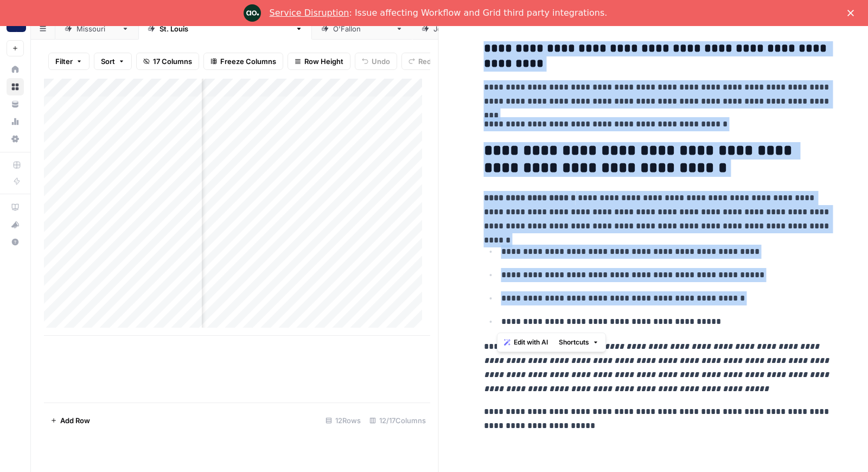 This screenshot has height=472, width=868. I want to click on span: Redo, so click(427, 61).